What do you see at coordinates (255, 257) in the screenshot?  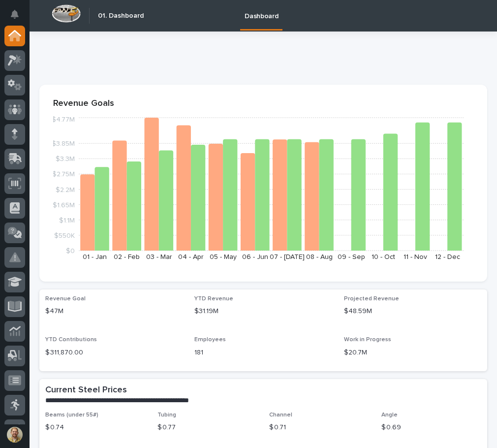 I see `text: 06 - Jun` at bounding box center [255, 257].